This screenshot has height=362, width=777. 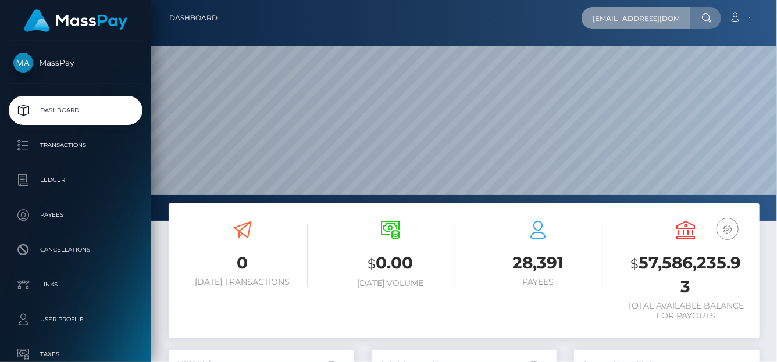 What do you see at coordinates (76, 145) in the screenshot?
I see `a: Transactions` at bounding box center [76, 145].